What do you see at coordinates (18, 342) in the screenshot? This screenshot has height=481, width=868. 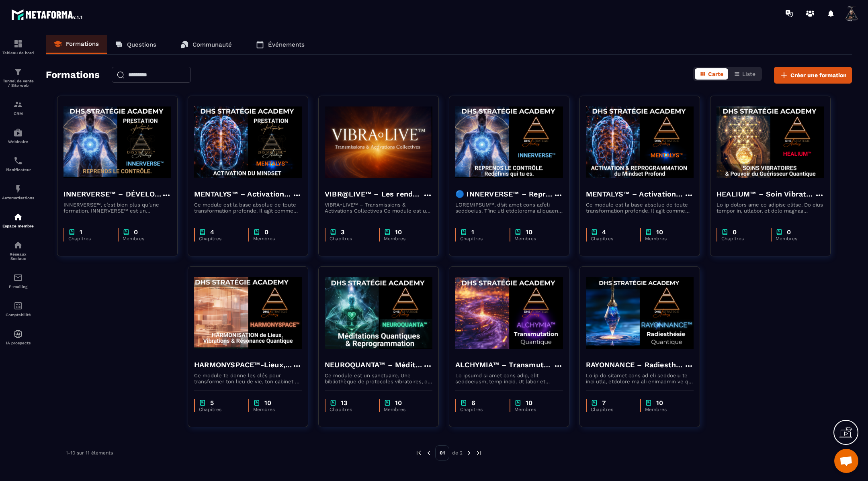 I see `p: IA prospects` at bounding box center [18, 342].